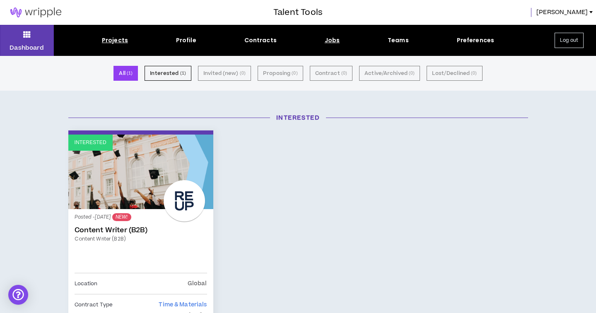 The image size is (596, 313). What do you see at coordinates (141, 172) in the screenshot?
I see `a: Interested` at bounding box center [141, 172].